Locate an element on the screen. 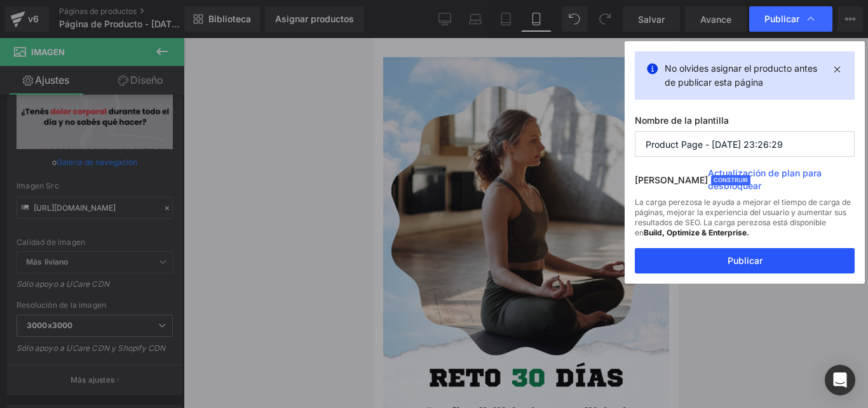  label: Nombre de la plantilla is located at coordinates (745, 123).